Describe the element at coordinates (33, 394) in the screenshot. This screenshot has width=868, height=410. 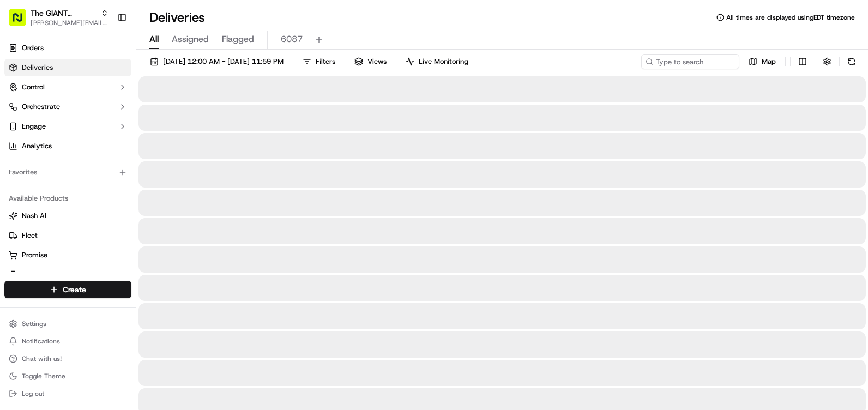
I see `span: Log out` at that location.